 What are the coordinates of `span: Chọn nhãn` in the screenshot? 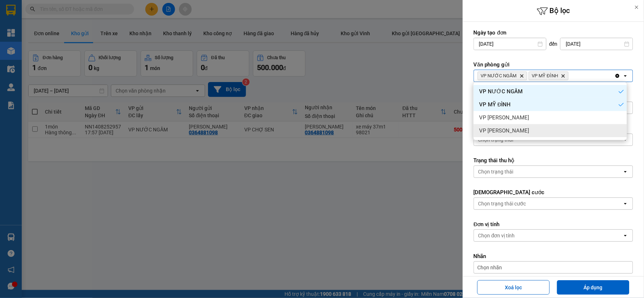 It's located at (490, 267).